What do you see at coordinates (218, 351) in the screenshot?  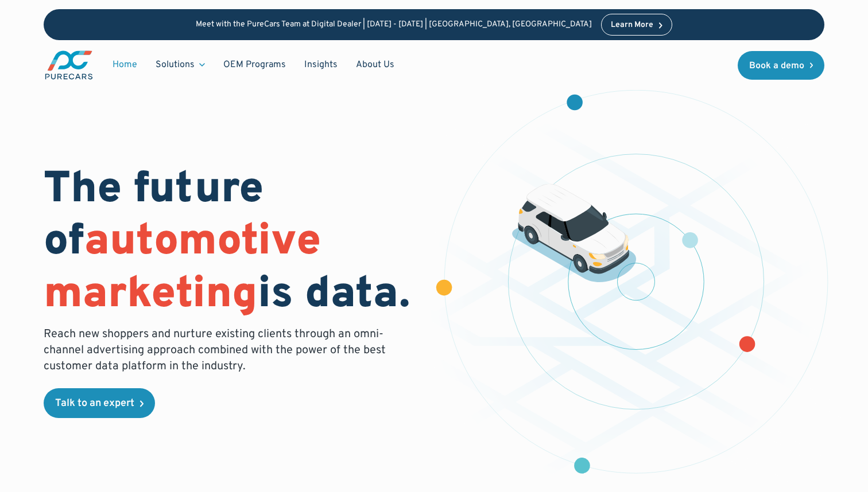 I see `p: Reach new shoppers and nurture existing clients through an omni-channel advertising approach comb...` at bounding box center [218, 351].